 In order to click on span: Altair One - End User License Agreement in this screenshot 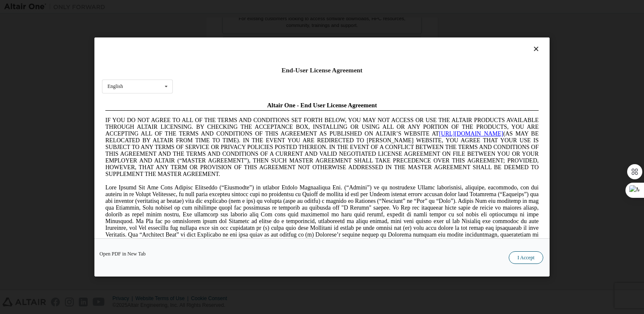, I will do `click(220, 7)`.